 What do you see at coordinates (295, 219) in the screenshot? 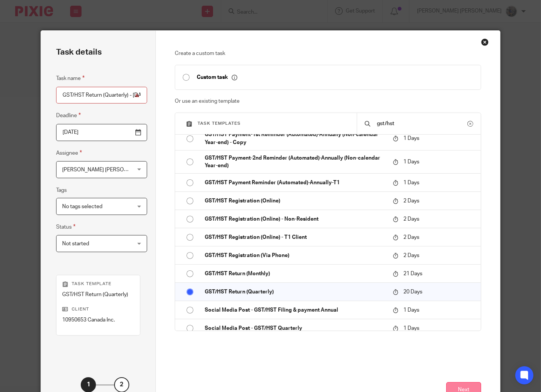
I see `p: GST/HST Registration (Online) - Non-Resident` at bounding box center [295, 219].